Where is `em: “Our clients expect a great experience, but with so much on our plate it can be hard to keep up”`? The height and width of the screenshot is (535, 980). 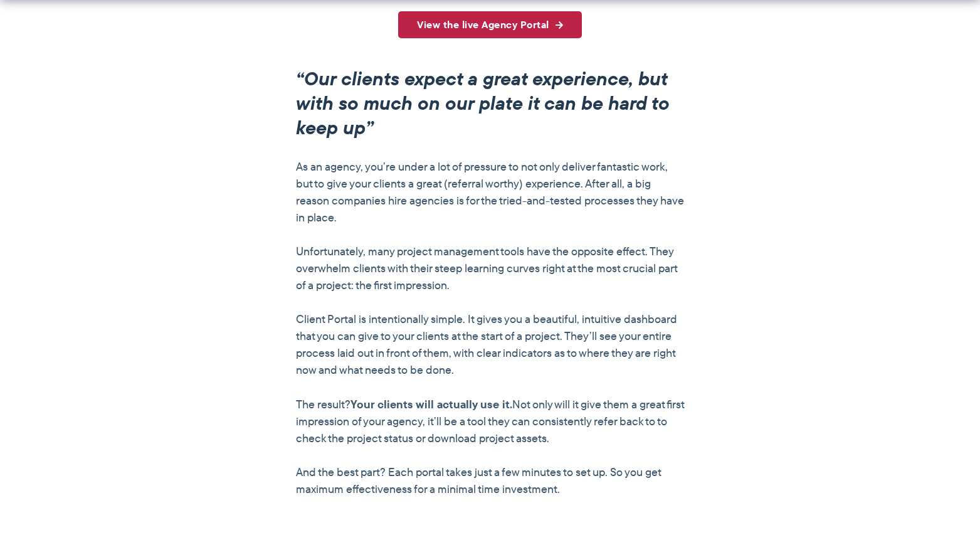
em: “Our clients expect a great experience, but with so much on our plate it can be hard to keep up” is located at coordinates (483, 103).